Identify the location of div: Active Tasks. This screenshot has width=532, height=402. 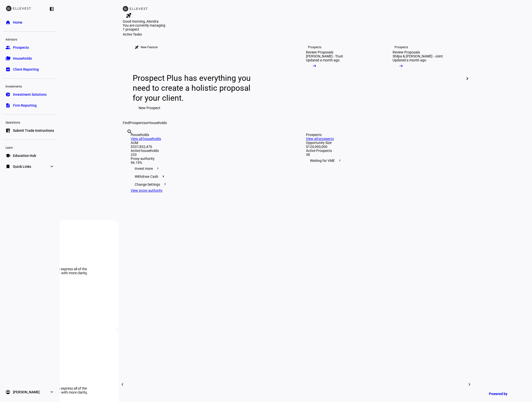
(296, 34).